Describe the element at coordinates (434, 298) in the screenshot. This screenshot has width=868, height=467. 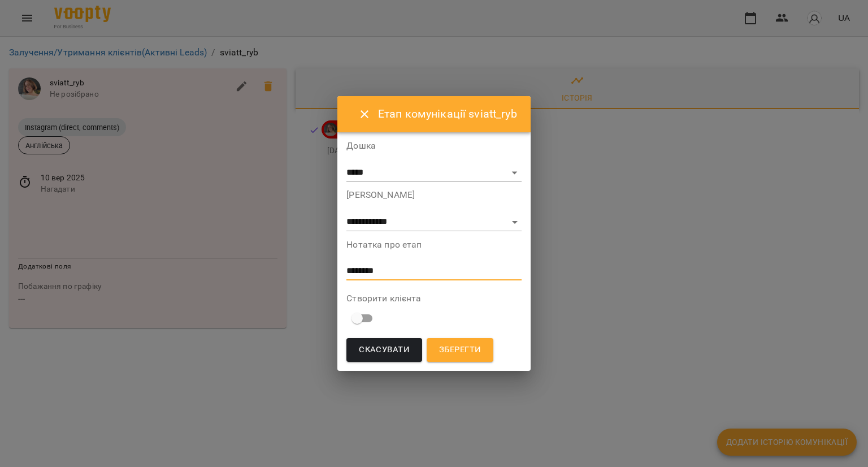
I see `label: Створити клієнта` at that location.